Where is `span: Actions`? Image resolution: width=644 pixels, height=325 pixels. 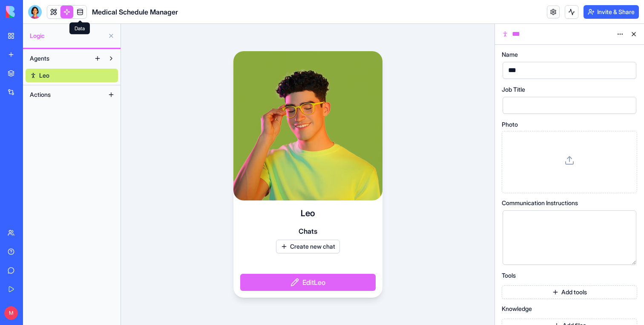 span: Actions is located at coordinates (40, 95).